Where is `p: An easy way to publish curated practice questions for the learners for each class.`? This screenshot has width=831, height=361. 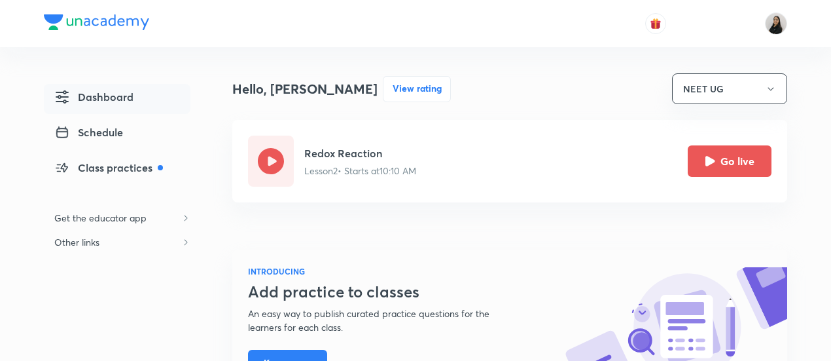
p: An easy way to publish curated practice questions for the learners for each class. is located at coordinates (385, 320).